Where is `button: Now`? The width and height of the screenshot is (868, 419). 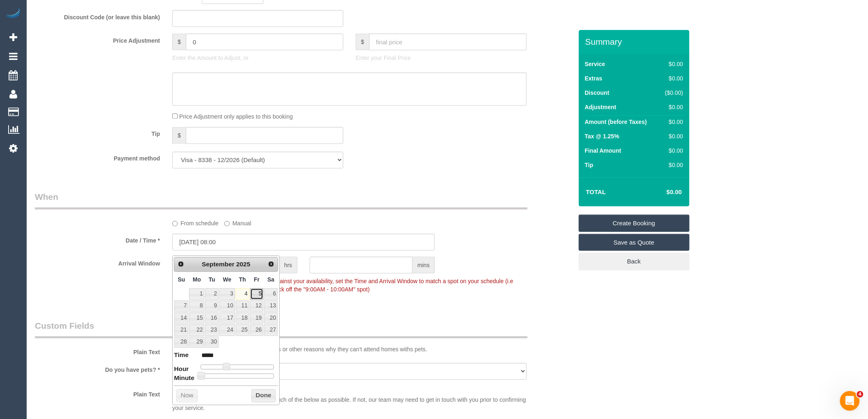 button: Now is located at coordinates (186, 396).